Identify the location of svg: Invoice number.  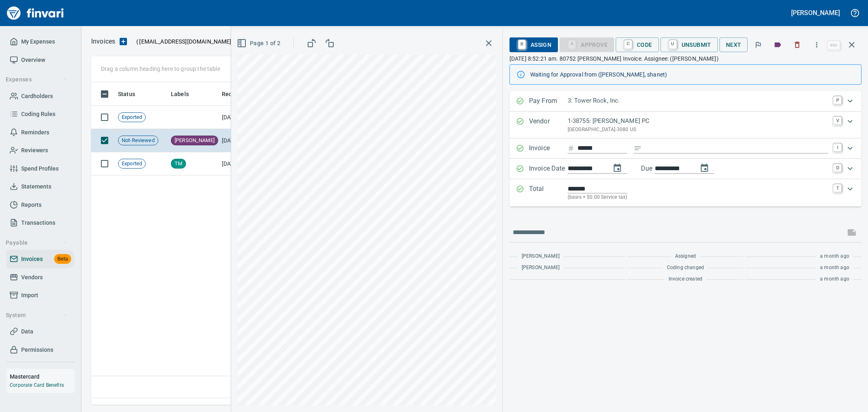
(571, 148).